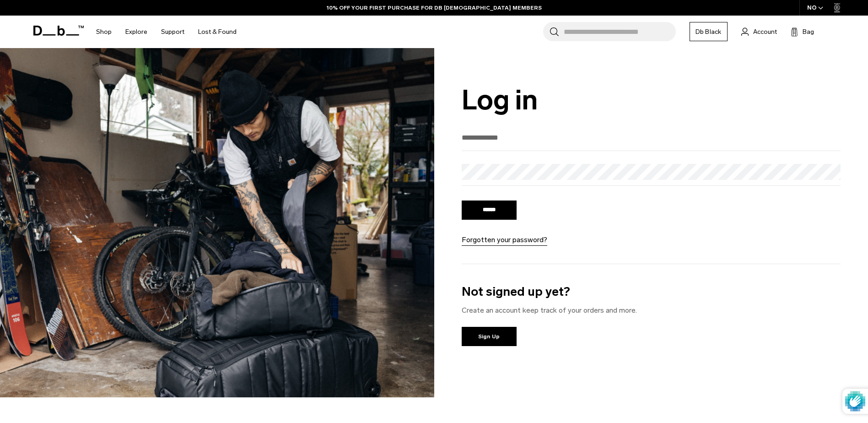 The height and width of the screenshot is (423, 868). Describe the element at coordinates (855, 401) in the screenshot. I see `img: Protected by hCaptcha` at that location.